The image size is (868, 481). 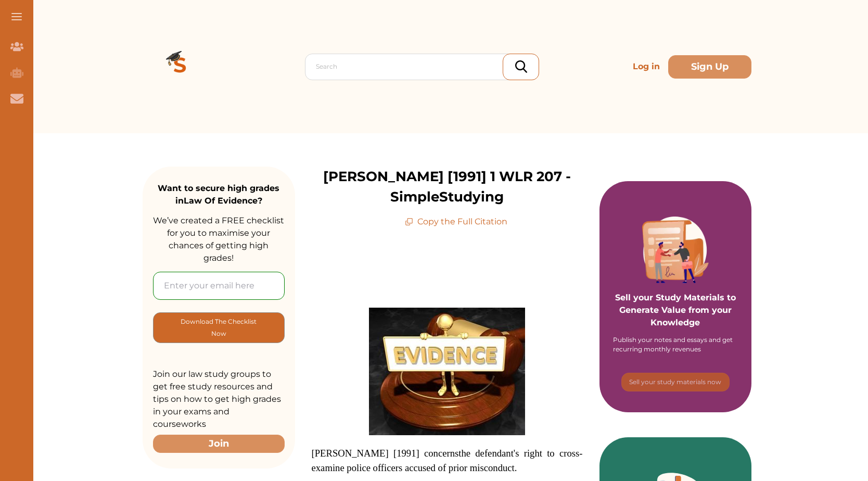 What do you see at coordinates (675, 295) in the screenshot?
I see `p: Sell your Study Materials to Generate Value from your Knowledge` at bounding box center [675, 295].